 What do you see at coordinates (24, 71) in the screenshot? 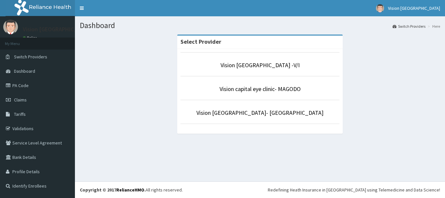
I see `span: Dashboard` at bounding box center [24, 71].